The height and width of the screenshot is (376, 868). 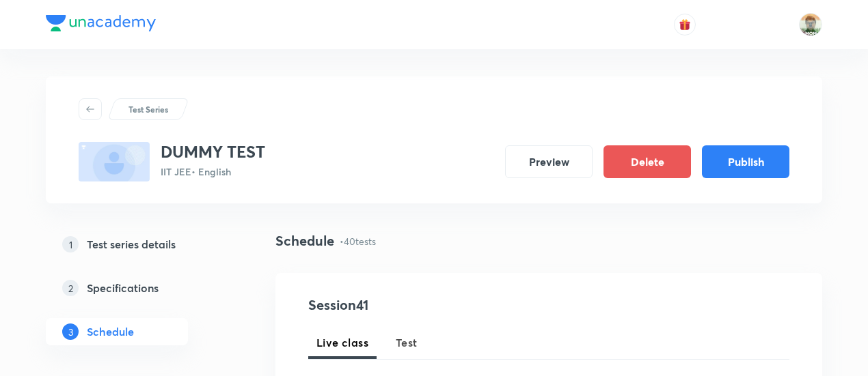 What do you see at coordinates (343, 343) in the screenshot?
I see `span: Live class` at bounding box center [343, 343].